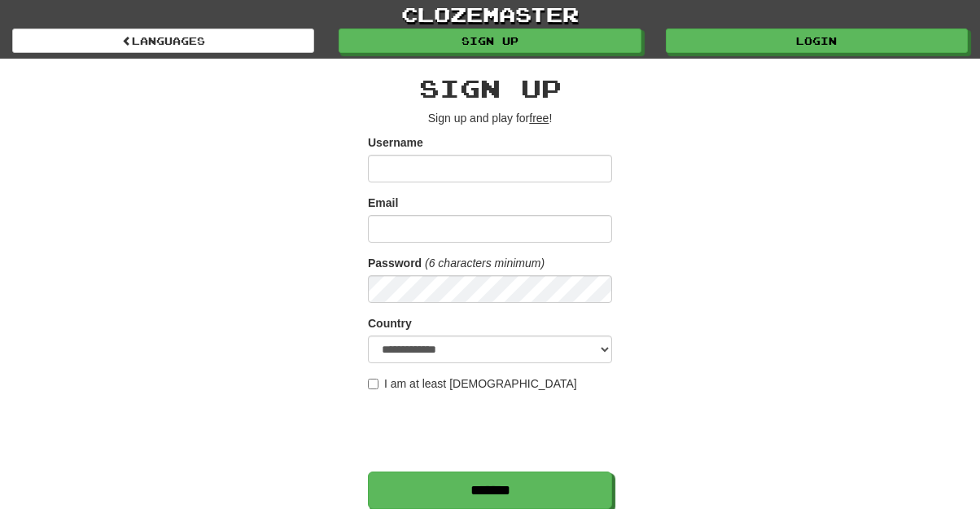  What do you see at coordinates (396, 142) in the screenshot?
I see `label: Username` at bounding box center [396, 142].